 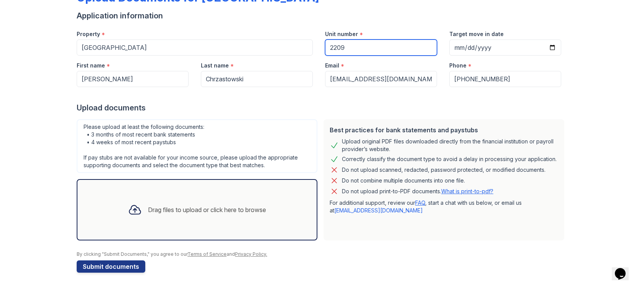 What do you see at coordinates (444, 207) in the screenshot?
I see `p: For additional support, review our , start a chat with us below, or email us at` at bounding box center [444, 207].